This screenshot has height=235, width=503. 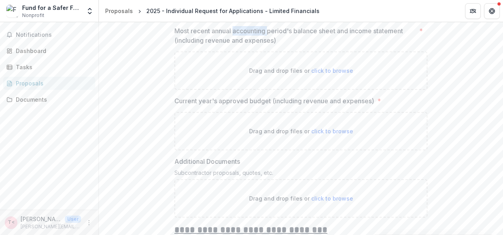 What do you see at coordinates (52, 51) in the screenshot?
I see `div: Dashboard` at bounding box center [52, 51].